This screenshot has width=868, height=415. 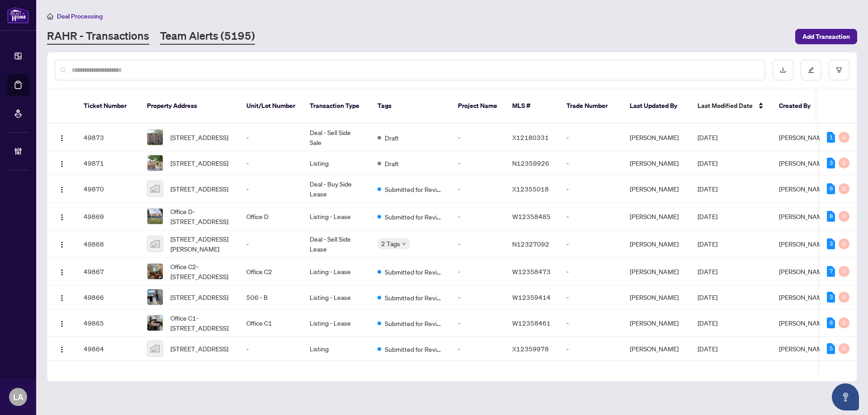 I want to click on th: Ticket Number, so click(x=108, y=106).